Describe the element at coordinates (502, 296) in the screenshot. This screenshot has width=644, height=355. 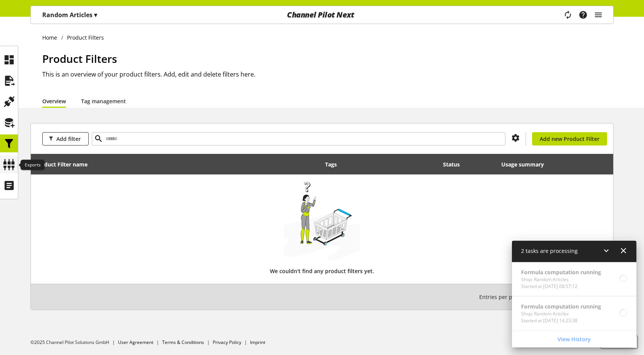
I see `span: Entries per page` at that location.